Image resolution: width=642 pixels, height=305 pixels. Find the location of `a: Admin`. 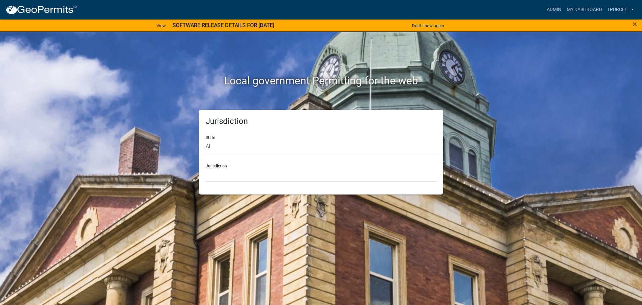

a: Admin is located at coordinates (554, 10).